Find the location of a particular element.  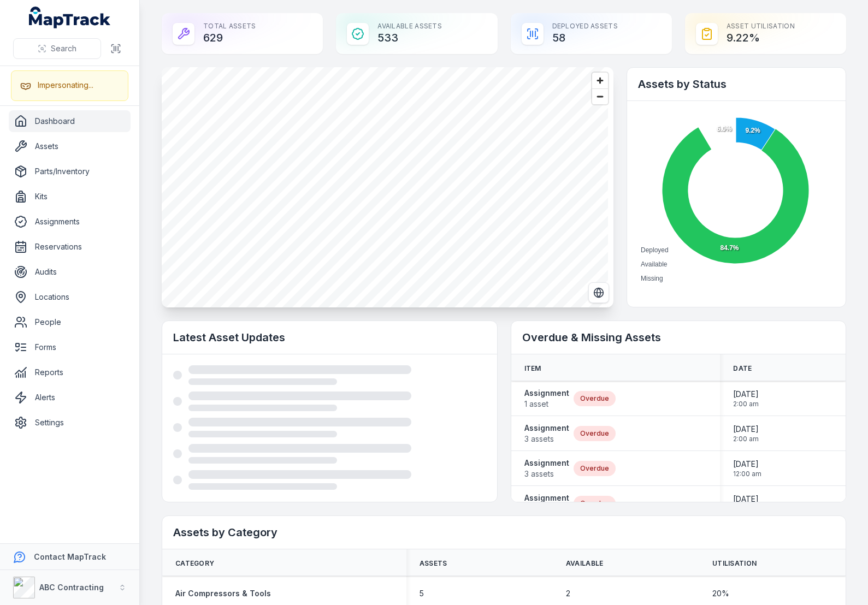

span: Search is located at coordinates (63, 49).